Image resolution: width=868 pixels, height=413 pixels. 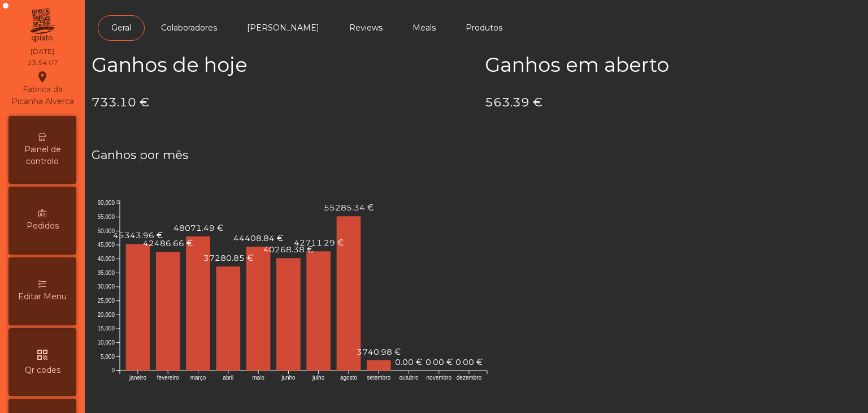 I want to click on text: 42486.66 €, so click(x=168, y=243).